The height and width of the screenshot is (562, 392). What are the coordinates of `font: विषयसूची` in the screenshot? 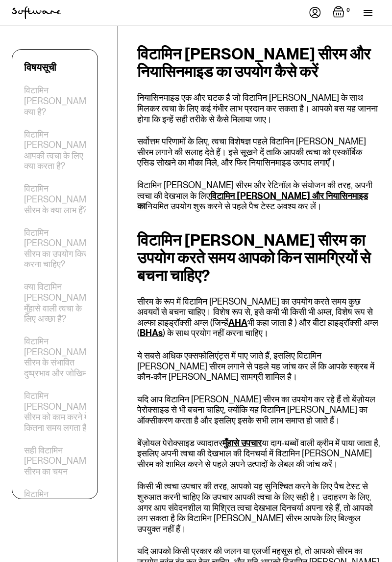 It's located at (40, 67).